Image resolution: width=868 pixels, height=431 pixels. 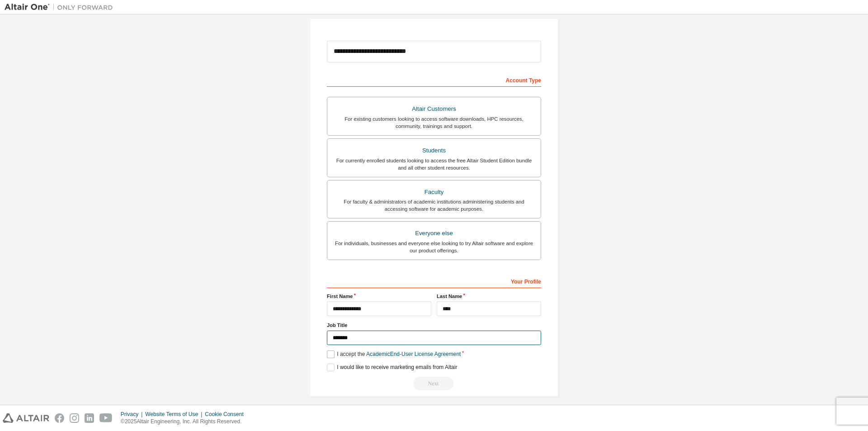 I want to click on div: Faculty, so click(x=434, y=192).